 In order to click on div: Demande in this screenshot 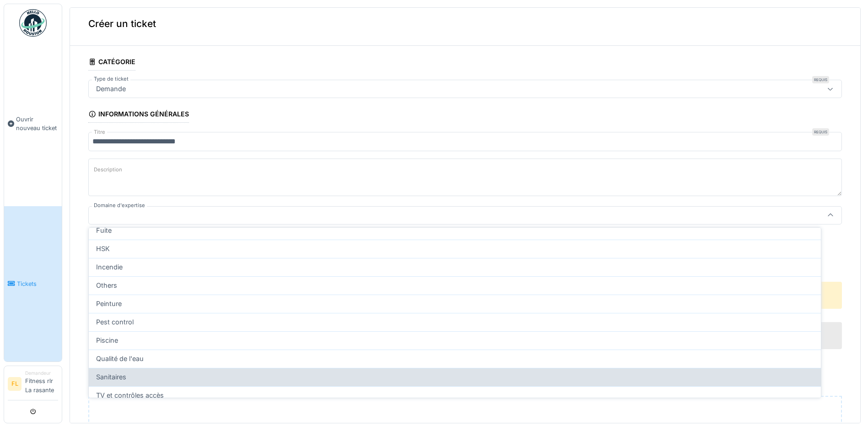, I will do `click(111, 89)`.